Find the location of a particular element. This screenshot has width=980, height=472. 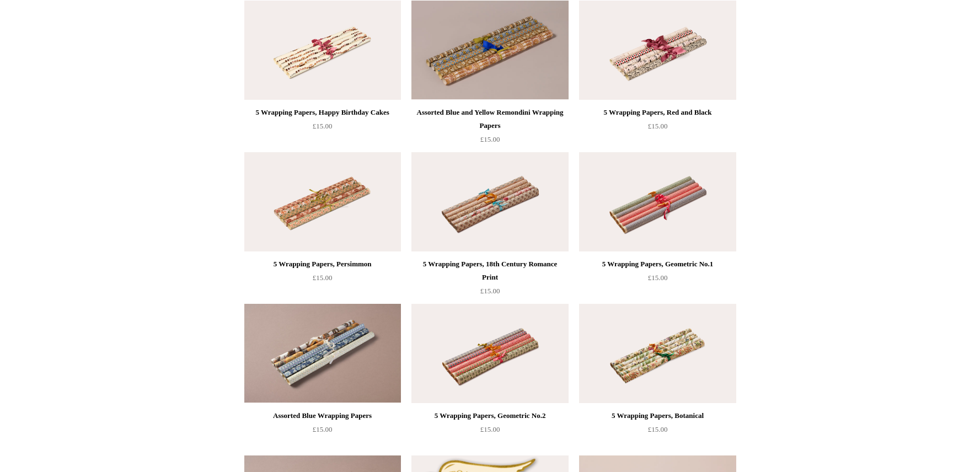

div: 5 Wrapping Papers, Geometric No.1 is located at coordinates (657, 264).